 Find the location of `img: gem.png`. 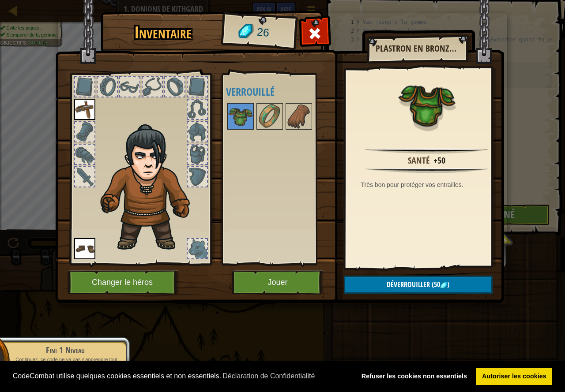

img: gem.png is located at coordinates (444, 285).